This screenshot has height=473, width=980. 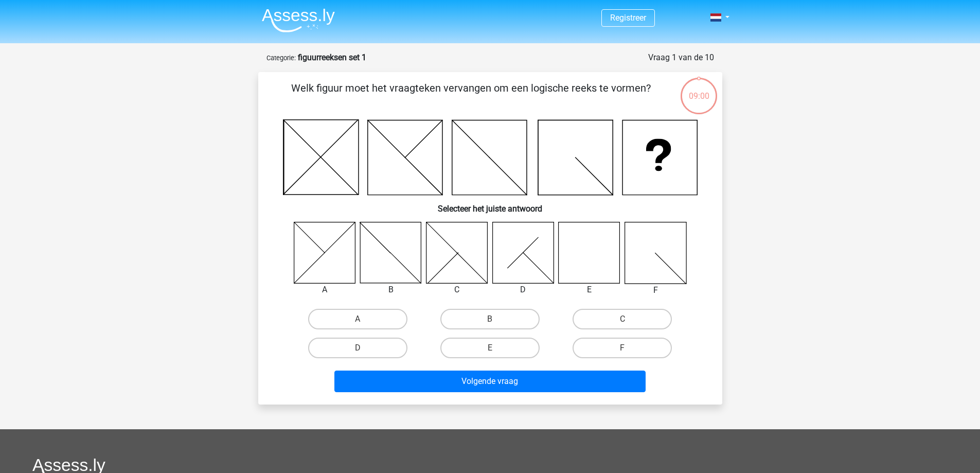 What do you see at coordinates (490, 204) in the screenshot?
I see `h6: Selecteer het juiste antwoord` at bounding box center [490, 204].